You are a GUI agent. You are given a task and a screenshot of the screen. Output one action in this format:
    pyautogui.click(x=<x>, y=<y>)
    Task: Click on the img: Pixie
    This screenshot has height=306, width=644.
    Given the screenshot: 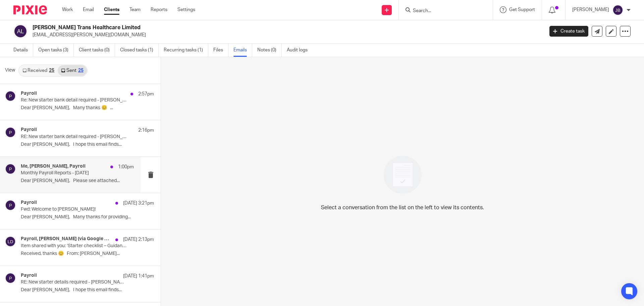 What is the action you would take?
    pyautogui.click(x=30, y=10)
    